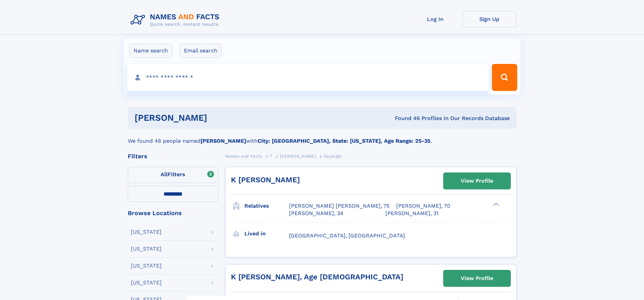 Image resolution: width=644 pixels, height=300 pixels. Describe the element at coordinates (505, 78) in the screenshot. I see `button: Search Button` at that location.